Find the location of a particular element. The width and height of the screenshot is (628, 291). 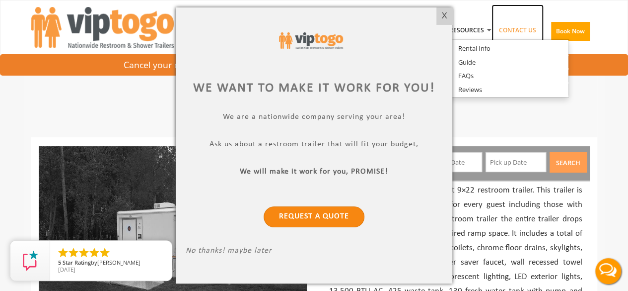

img: viptogo logo is located at coordinates (311, 40).